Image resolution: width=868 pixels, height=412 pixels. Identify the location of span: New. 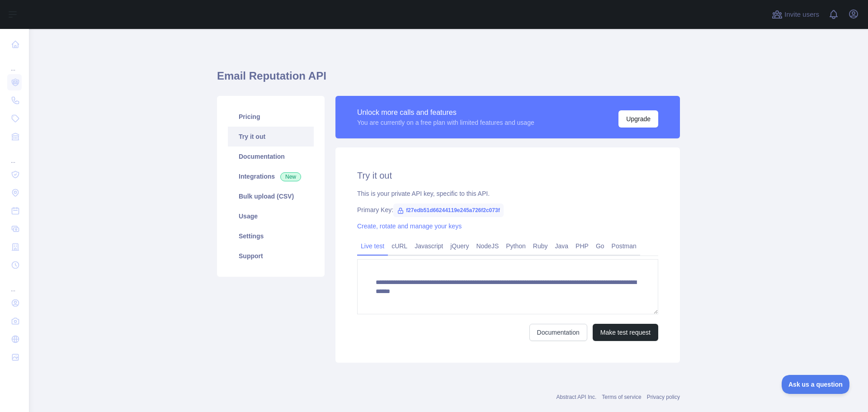
(291, 177).